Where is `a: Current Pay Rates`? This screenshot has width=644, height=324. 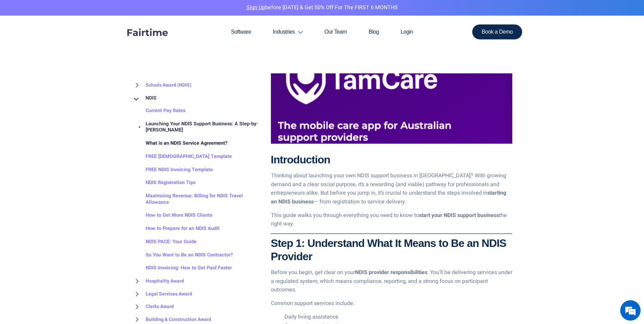 a: Current Pay Rates is located at coordinates (159, 111).